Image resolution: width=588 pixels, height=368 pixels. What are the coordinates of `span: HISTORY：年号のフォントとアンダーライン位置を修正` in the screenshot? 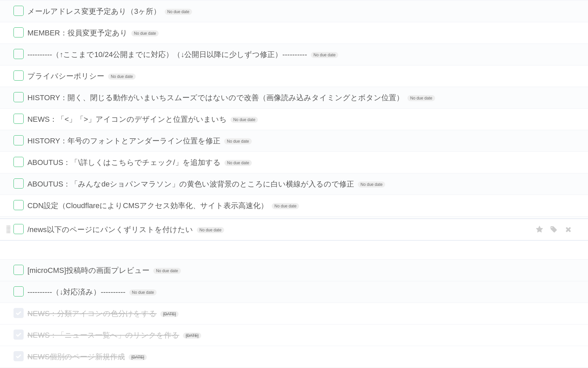 It's located at (125, 141).